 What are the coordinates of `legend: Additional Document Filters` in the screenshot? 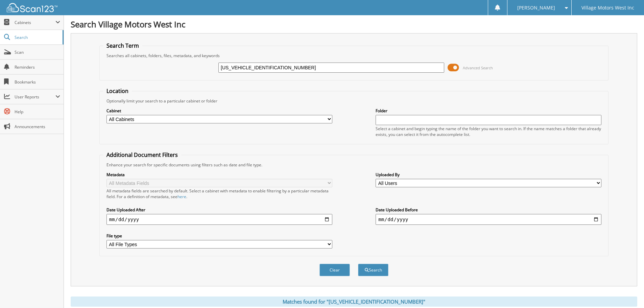 It's located at (142, 155).